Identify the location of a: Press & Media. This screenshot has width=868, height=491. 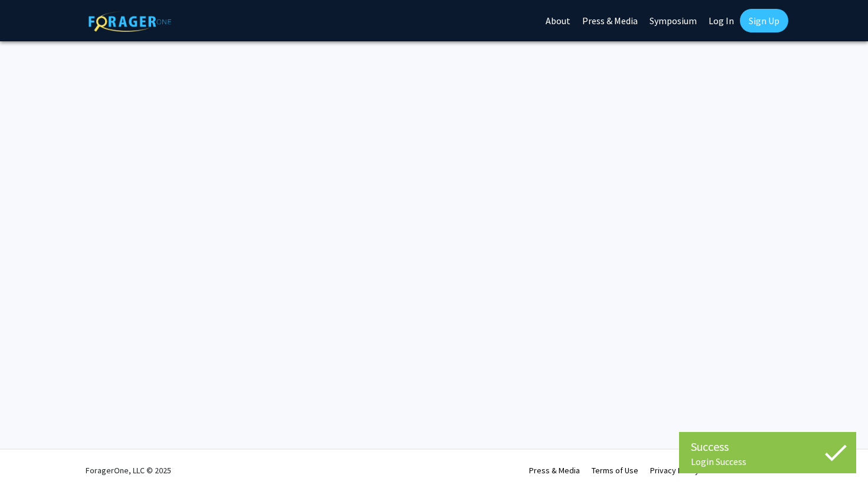
(554, 471).